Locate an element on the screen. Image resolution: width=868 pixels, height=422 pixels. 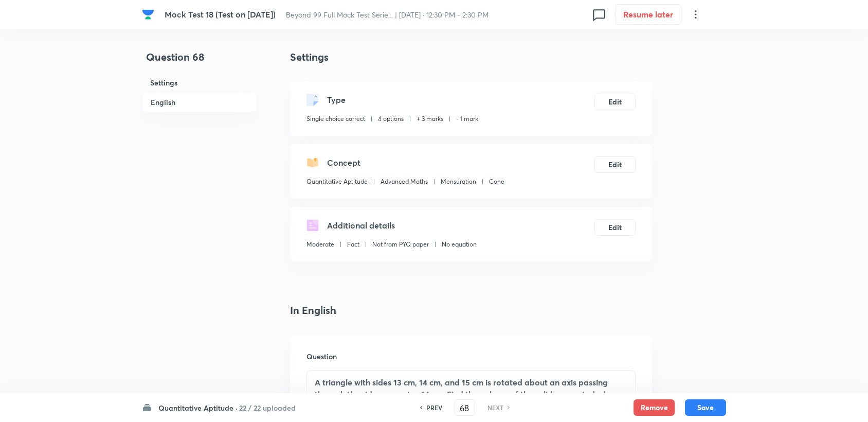
img: questionType.svg is located at coordinates (313, 100).